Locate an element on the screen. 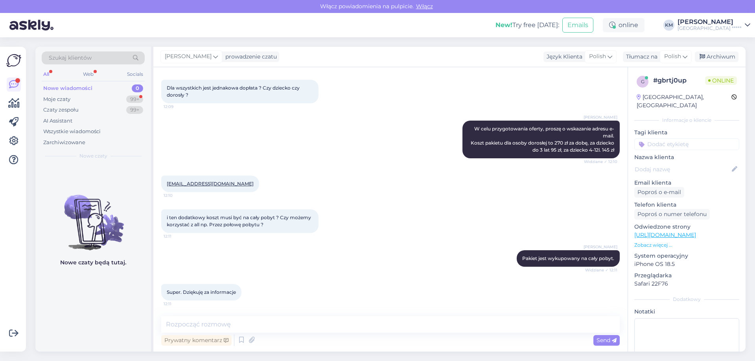  input: Dodaj nazwę is located at coordinates (682, 169).